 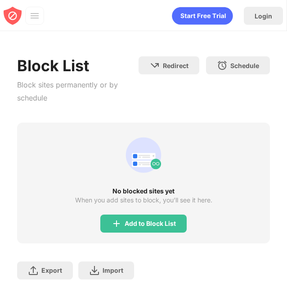 What do you see at coordinates (77, 65) in the screenshot?
I see `div: Block List` at bounding box center [77, 65].